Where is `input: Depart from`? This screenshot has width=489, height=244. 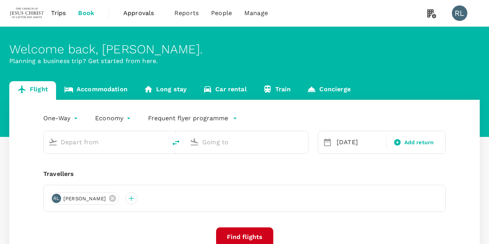
input: Depart from is located at coordinates (105, 142).